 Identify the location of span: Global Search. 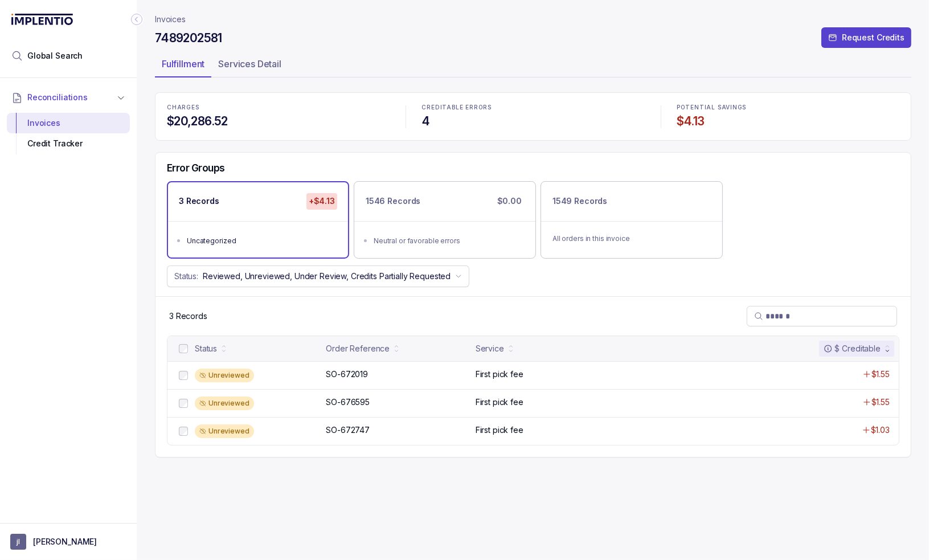
(55, 56).